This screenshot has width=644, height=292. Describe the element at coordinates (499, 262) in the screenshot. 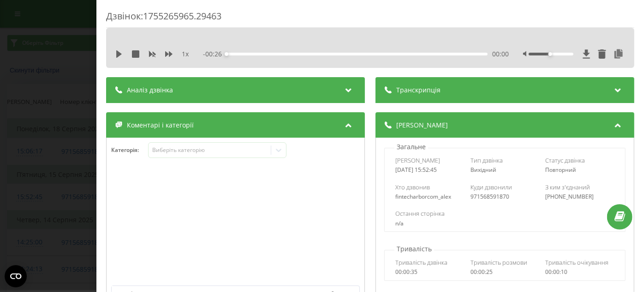

I see `span: Тривалість розмови` at that location.